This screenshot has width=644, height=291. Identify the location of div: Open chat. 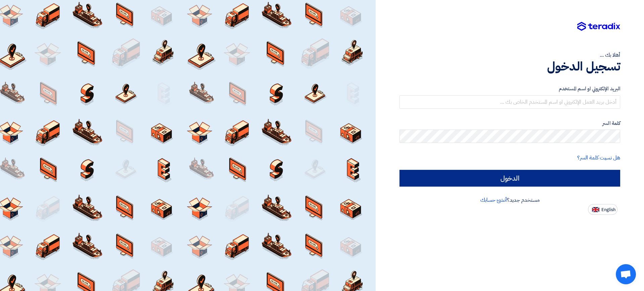
(626, 274).